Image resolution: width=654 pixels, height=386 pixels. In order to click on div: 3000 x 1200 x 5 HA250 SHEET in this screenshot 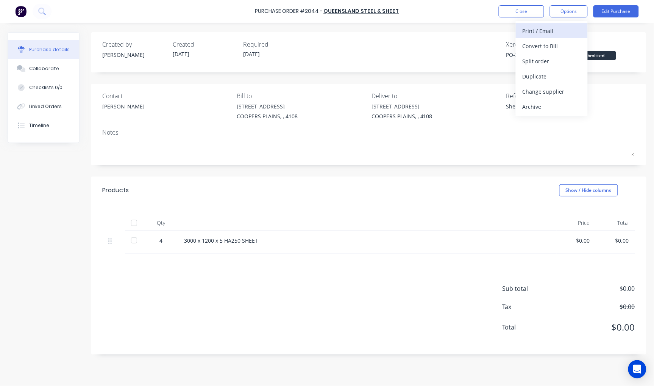, I will do `click(367, 240)`.